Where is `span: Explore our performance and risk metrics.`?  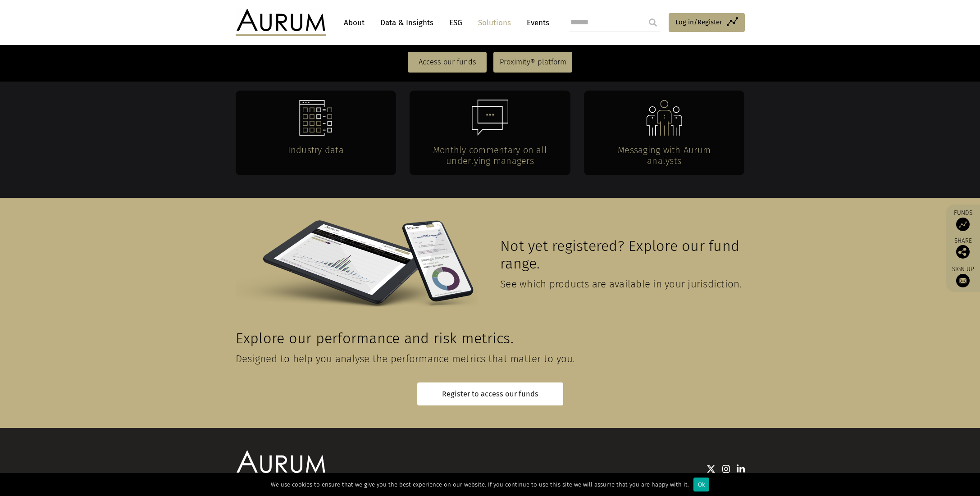 span: Explore our performance and risk metrics. is located at coordinates (374, 338).